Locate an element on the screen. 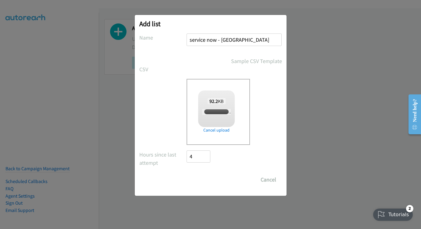  strong: 92.2 is located at coordinates (213, 101).